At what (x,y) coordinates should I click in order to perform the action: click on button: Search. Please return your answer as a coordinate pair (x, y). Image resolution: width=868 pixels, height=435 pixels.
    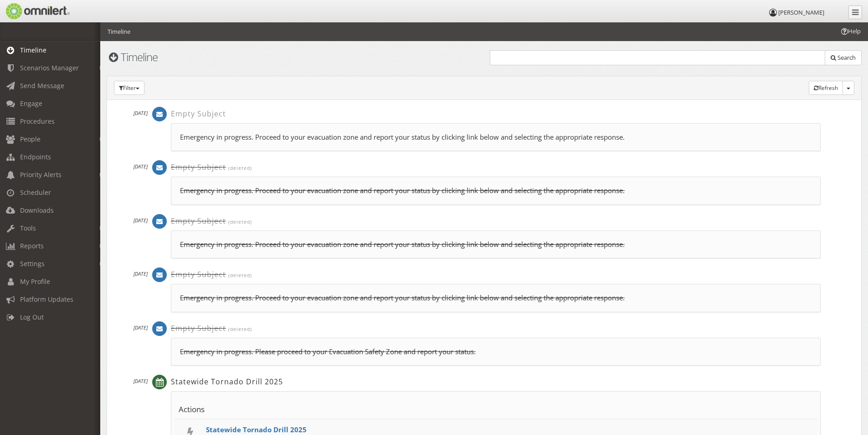
    Looking at the image, I should click on (843, 58).